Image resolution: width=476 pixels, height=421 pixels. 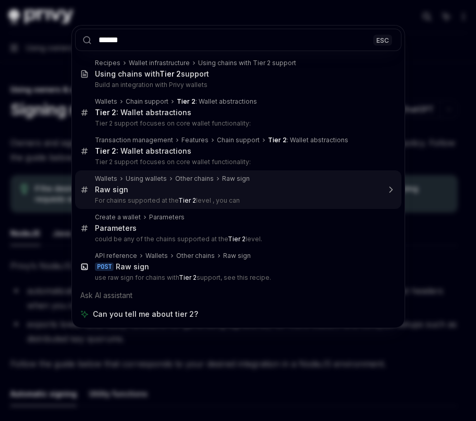 I want to click on div: Using chains with Tier 2 support, so click(x=247, y=63).